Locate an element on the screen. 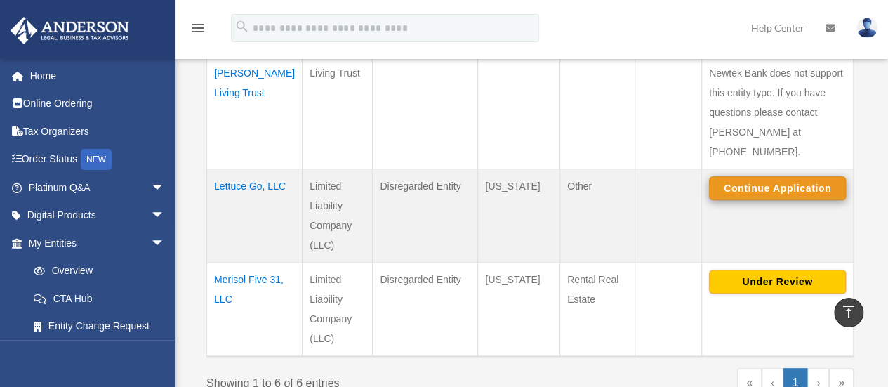 This screenshot has width=888, height=387. div: NEW is located at coordinates (96, 159).